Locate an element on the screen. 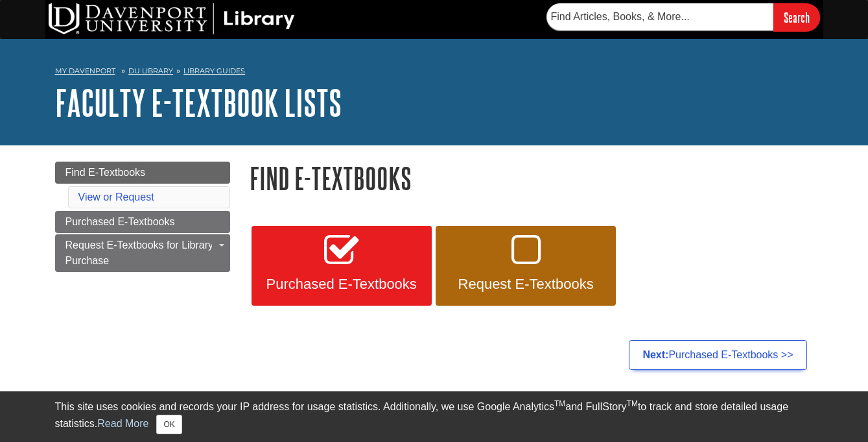 This screenshot has width=868, height=442. a: View or Request is located at coordinates (116, 197).